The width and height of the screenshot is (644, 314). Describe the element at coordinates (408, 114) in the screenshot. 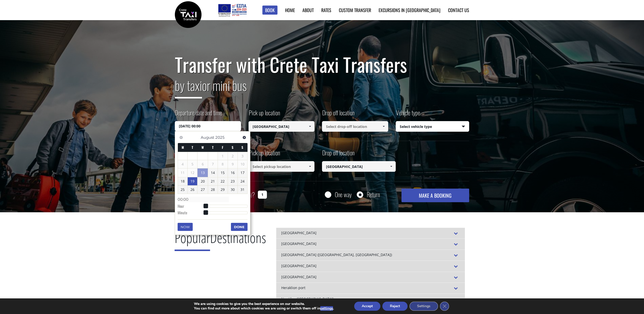

I see `label: Vehicle type` at that location.